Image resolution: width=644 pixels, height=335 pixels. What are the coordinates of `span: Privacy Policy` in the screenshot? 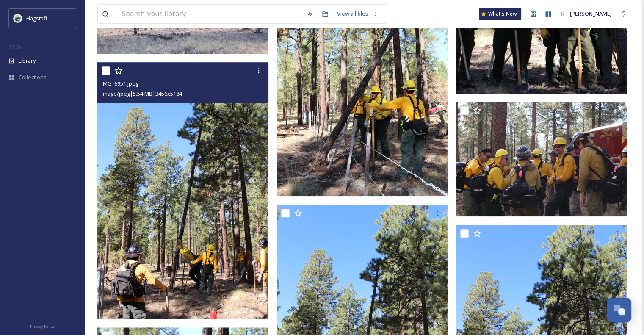 It's located at (42, 326).